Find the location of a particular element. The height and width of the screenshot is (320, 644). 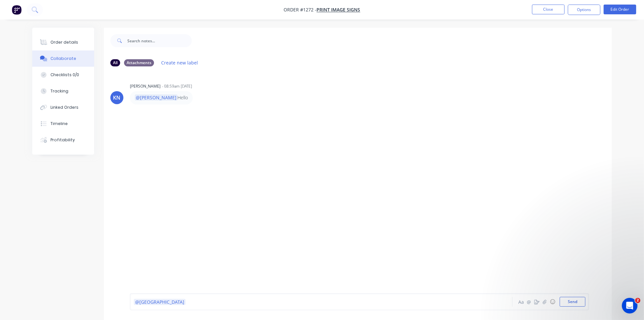

div: Collaborate is located at coordinates (63, 58).